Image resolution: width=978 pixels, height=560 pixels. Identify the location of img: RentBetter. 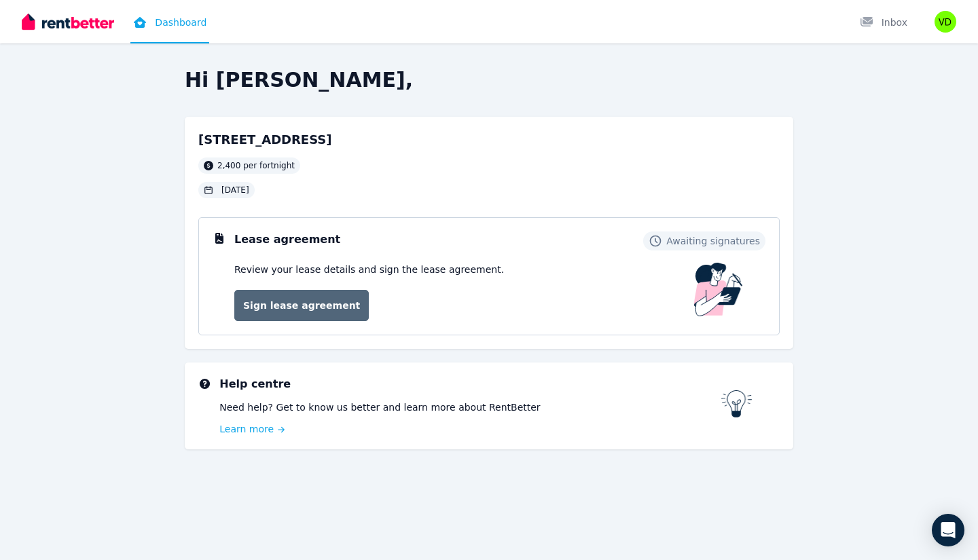
(68, 22).